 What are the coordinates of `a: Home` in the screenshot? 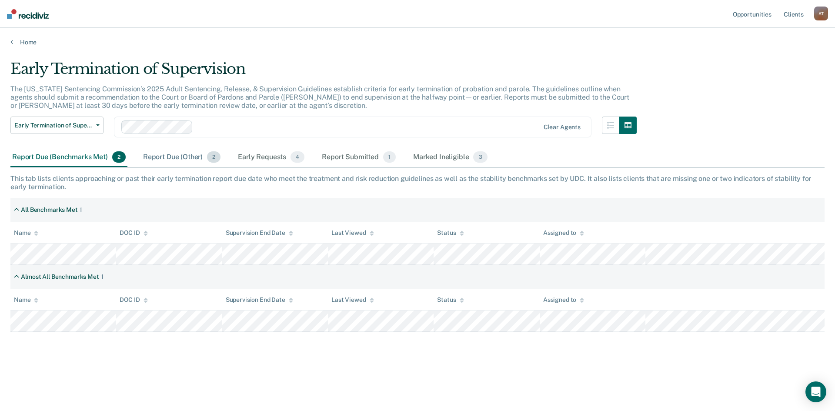 It's located at (418, 42).